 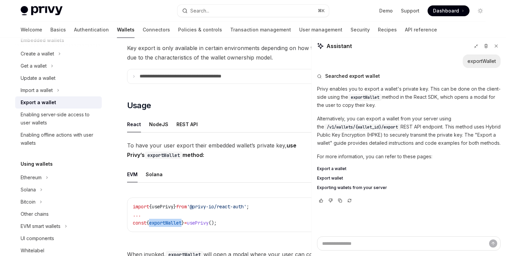 I want to click on textarea: Ask a question..., so click(x=408, y=243).